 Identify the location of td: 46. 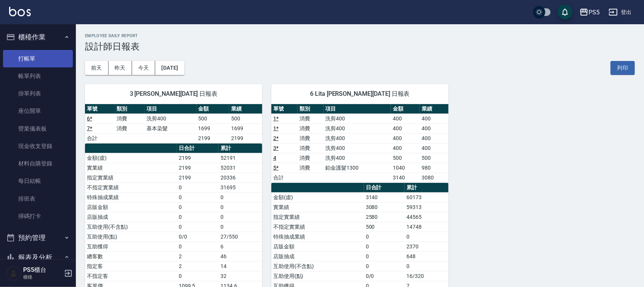
(240, 257).